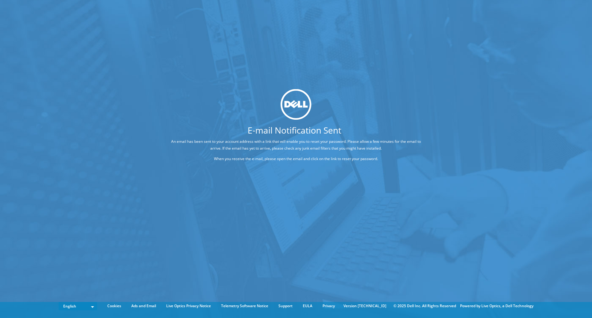 The image size is (592, 318). Describe the element at coordinates (114, 306) in the screenshot. I see `a: Cookies` at that location.